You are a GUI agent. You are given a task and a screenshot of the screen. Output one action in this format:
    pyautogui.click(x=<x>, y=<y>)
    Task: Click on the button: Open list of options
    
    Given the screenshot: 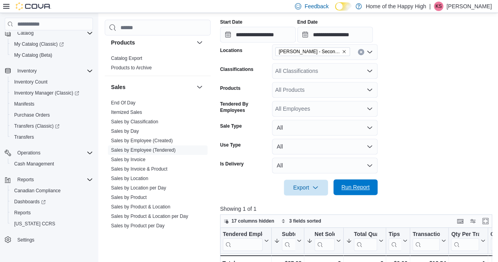 What is the action you would take?
    pyautogui.click(x=370, y=52)
    